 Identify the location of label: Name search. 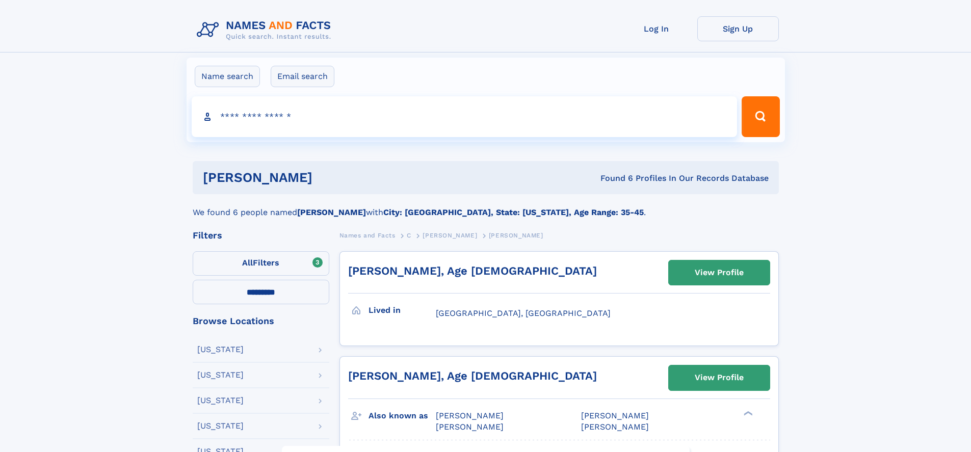
(227, 76).